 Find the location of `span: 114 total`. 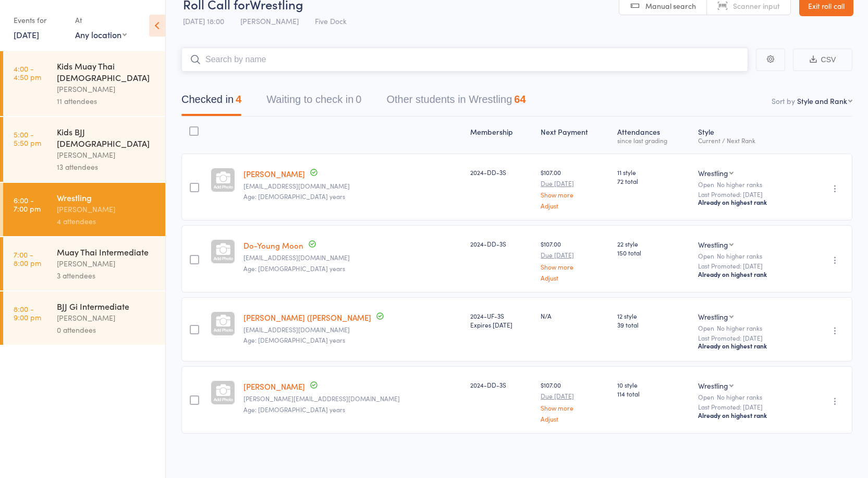

span: 114 total is located at coordinates (654, 393).